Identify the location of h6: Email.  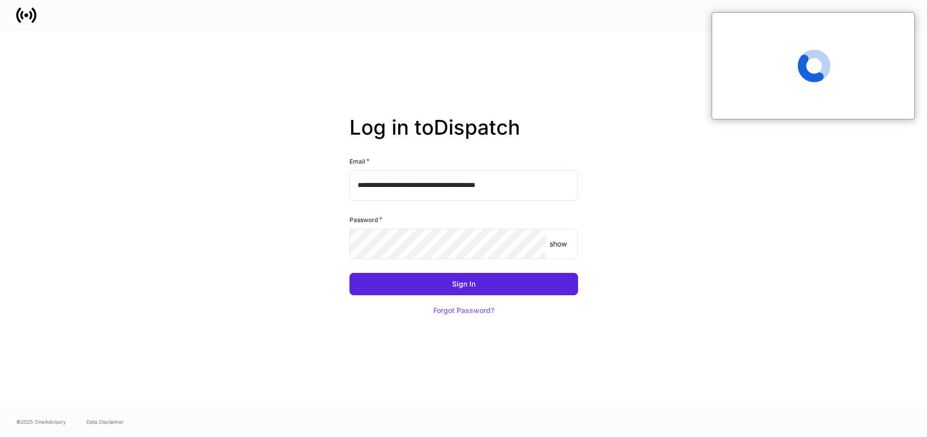
(360, 161).